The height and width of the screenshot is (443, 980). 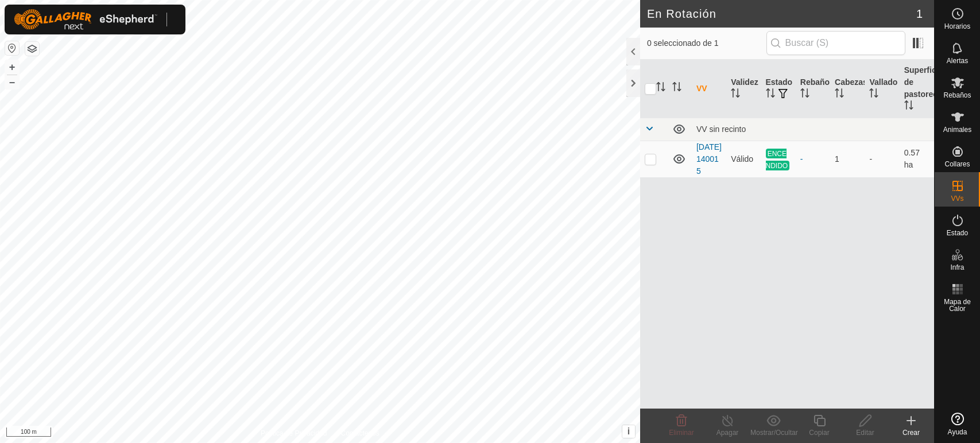 I want to click on th: Rebaño, so click(x=813, y=89).